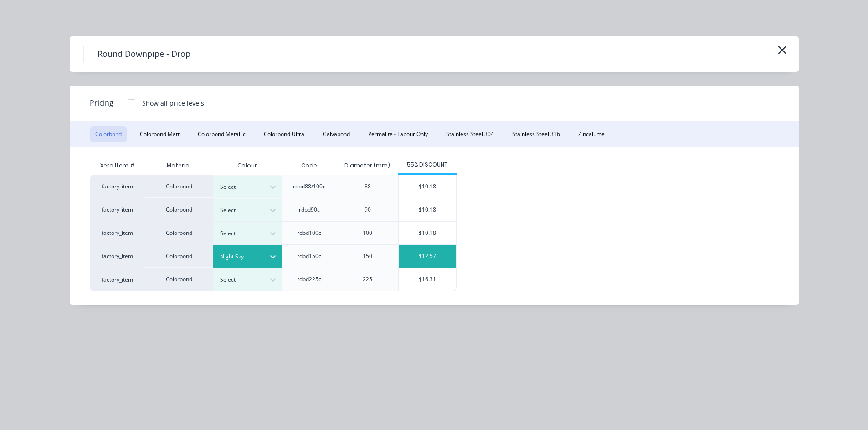  Describe the element at coordinates (398, 134) in the screenshot. I see `button: Permalite - Labour Only` at that location.